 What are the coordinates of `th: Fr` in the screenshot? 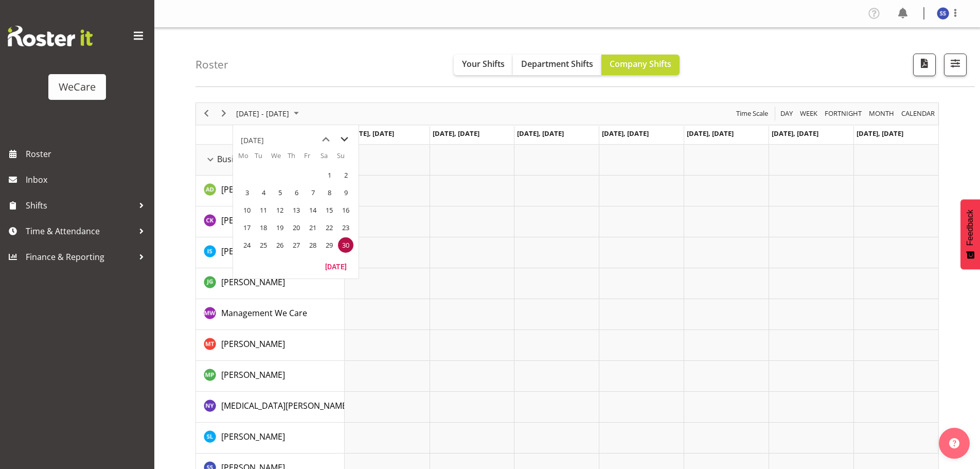 It's located at (312, 159).